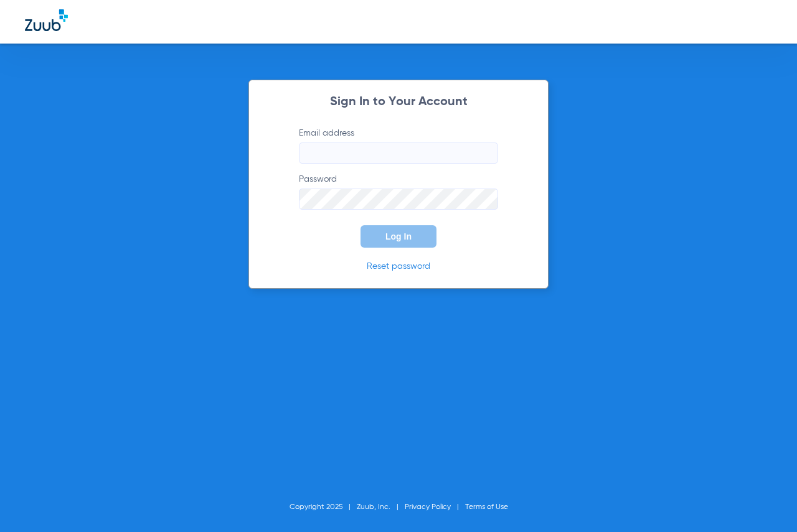 This screenshot has width=797, height=532. I want to click on label: Email address, so click(399, 145).